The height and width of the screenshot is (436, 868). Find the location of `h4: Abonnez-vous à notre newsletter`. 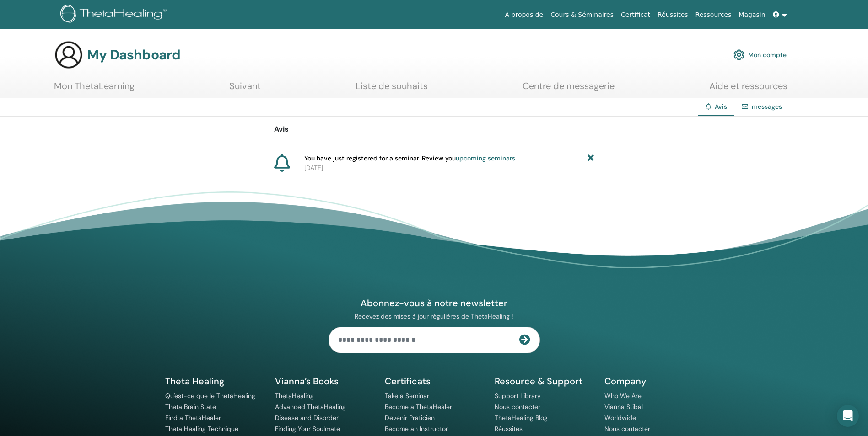

h4: Abonnez-vous à notre newsletter is located at coordinates (434, 303).